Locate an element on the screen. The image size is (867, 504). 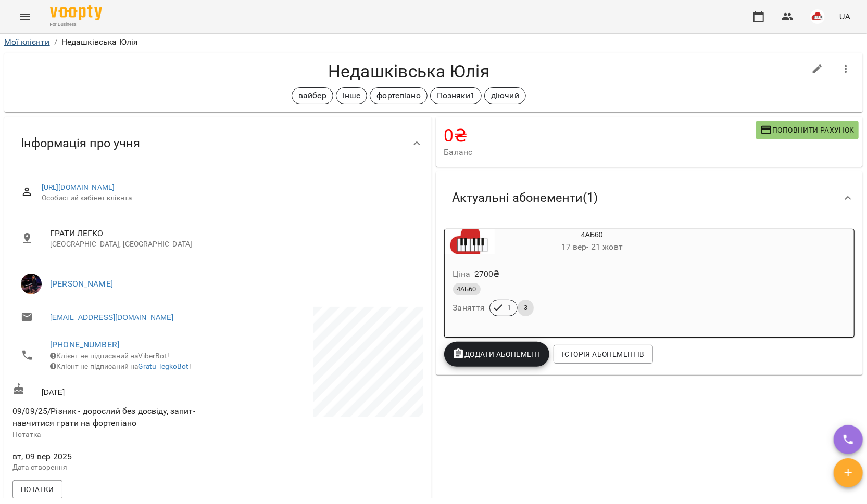
button: Додати Абонемент is located at coordinates (497, 354).